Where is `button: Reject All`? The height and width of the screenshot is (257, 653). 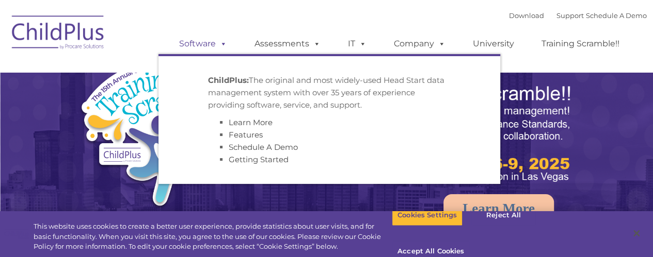
button: Reject All is located at coordinates (503, 216).